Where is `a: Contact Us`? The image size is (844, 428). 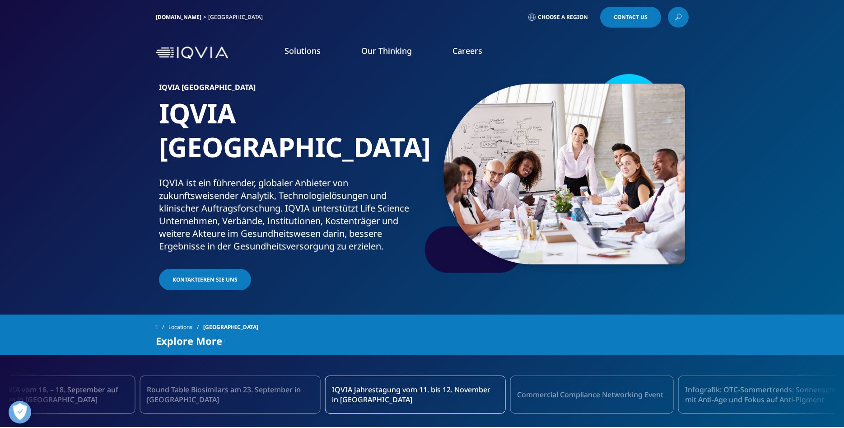 a: Contact Us is located at coordinates (630, 17).